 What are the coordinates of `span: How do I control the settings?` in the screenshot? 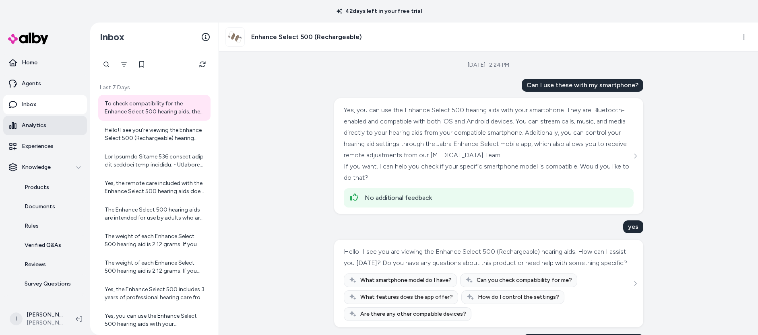 It's located at (518, 297).